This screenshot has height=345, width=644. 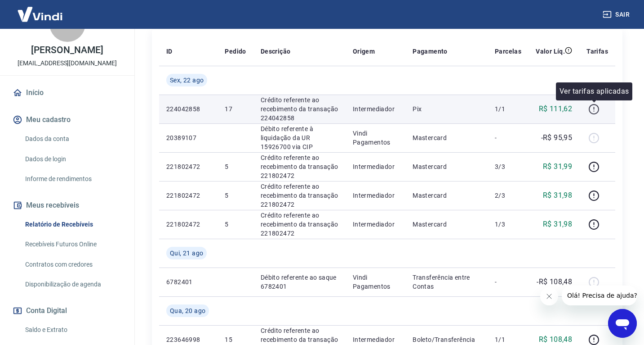 I want to click on p: 15, so click(x=235, y=339).